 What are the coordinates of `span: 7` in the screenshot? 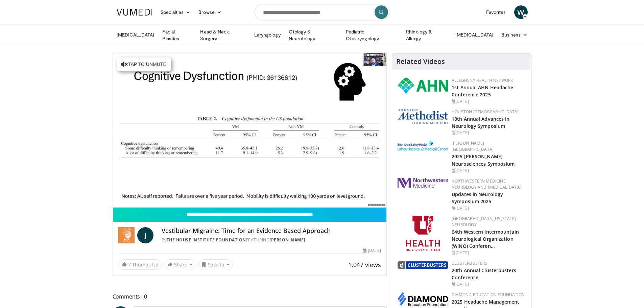 It's located at (130, 264).